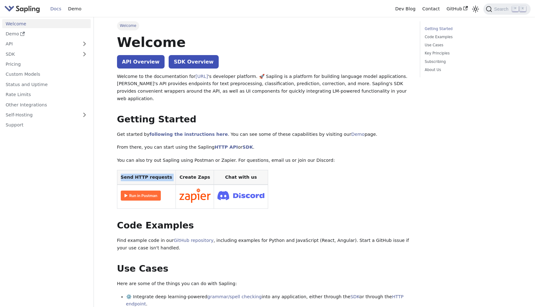 The image size is (535, 307). Describe the element at coordinates (141, 196) in the screenshot. I see `img: Run in Postman` at that location.